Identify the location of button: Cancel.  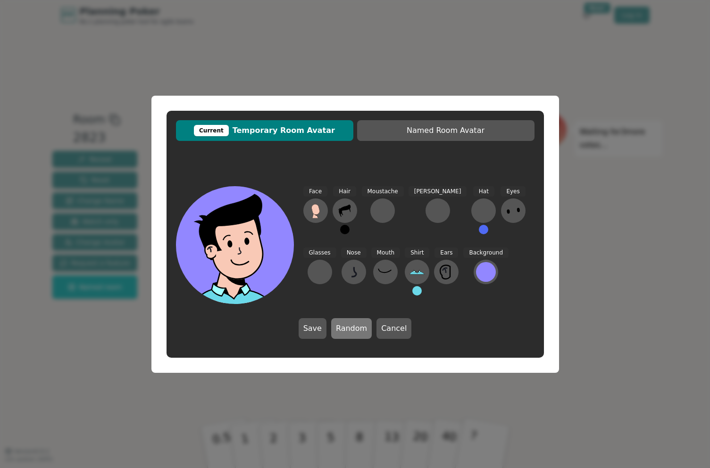
(394, 329).